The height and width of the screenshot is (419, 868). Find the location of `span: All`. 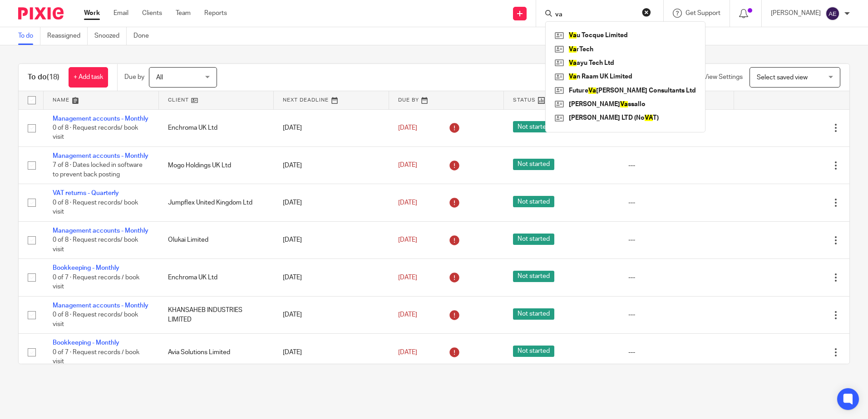

span: All is located at coordinates (160, 77).